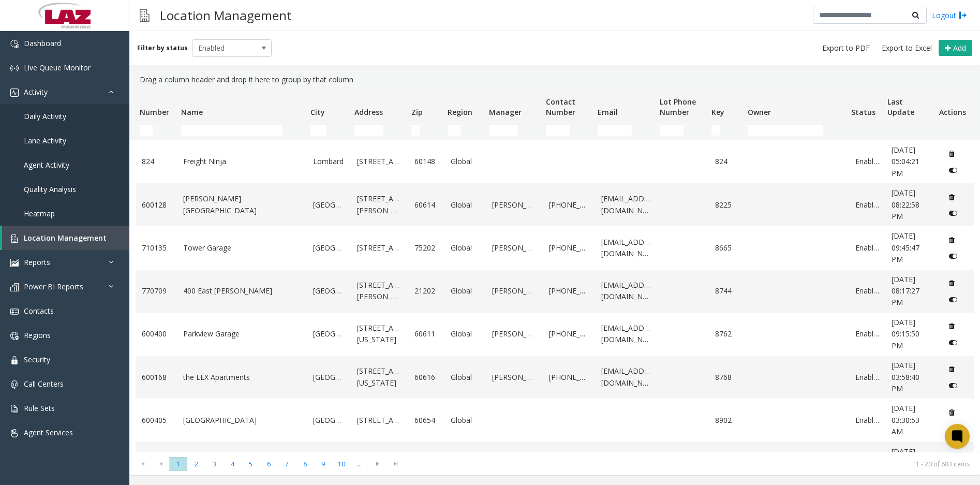  Describe the element at coordinates (50, 189) in the screenshot. I see `span: Quality Analysis` at that location.